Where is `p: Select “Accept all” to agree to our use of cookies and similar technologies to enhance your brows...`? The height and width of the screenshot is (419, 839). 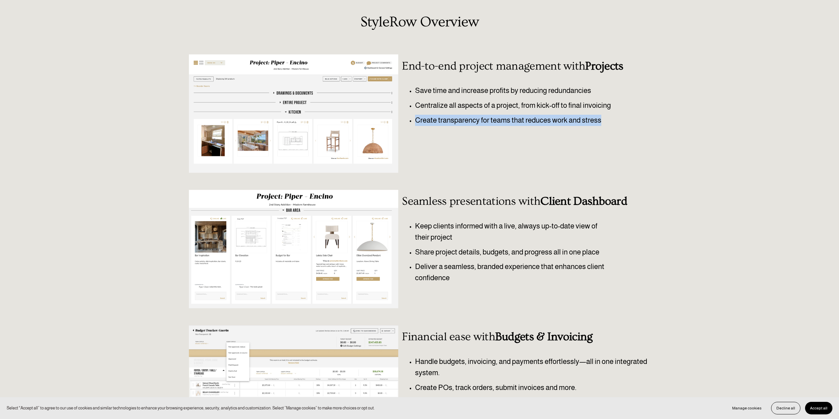 p: Select “Accept all” to agree to our use of cookies and similar technologies to enhance your brows... is located at coordinates (191, 408).